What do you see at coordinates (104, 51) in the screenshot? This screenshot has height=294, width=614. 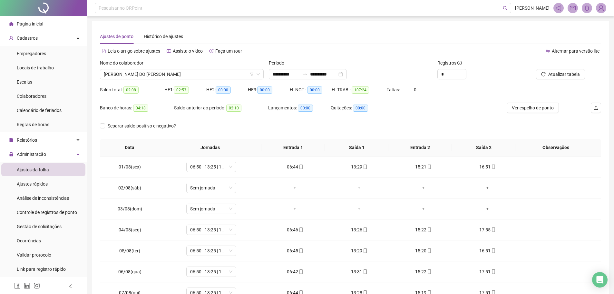 I see `span: file-text` at bounding box center [104, 51].